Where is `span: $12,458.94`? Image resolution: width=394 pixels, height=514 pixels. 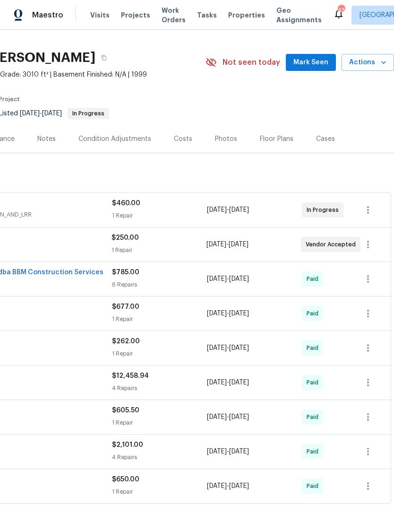 span: $12,458.94 is located at coordinates (131, 376).